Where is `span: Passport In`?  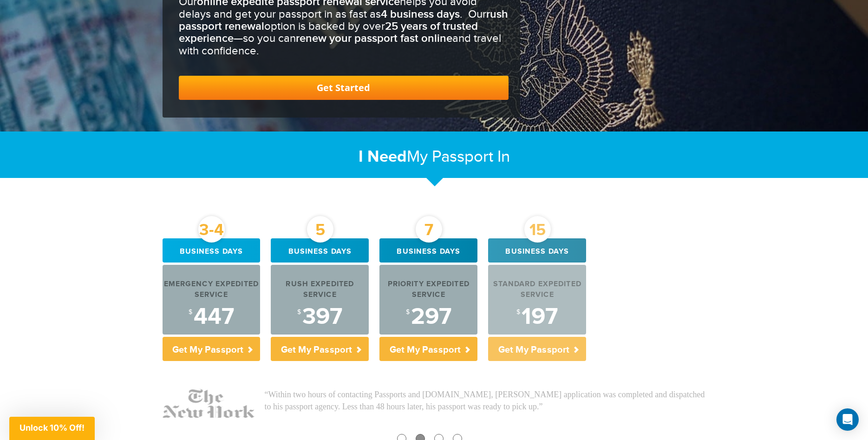
span: Passport In is located at coordinates (471, 157).